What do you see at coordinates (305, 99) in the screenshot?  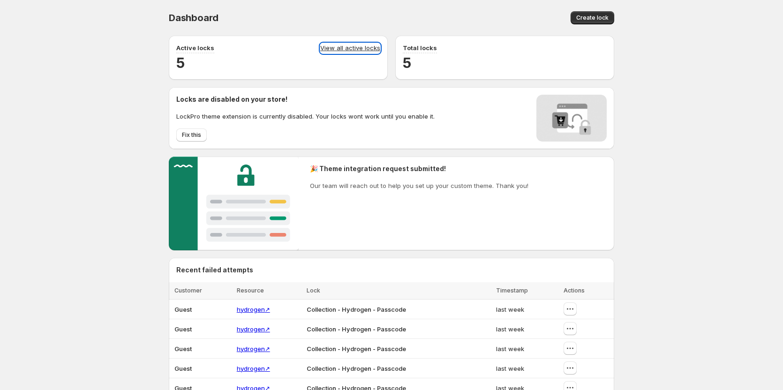 I see `h2: Locks are disabled on your store!` at bounding box center [305, 99].